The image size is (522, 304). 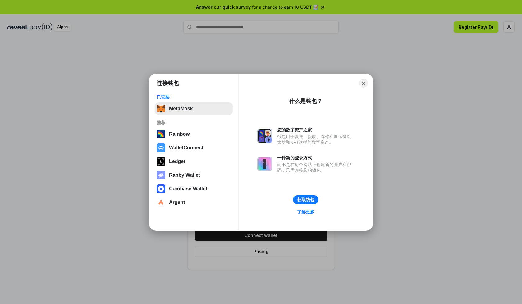 What do you see at coordinates (184, 175) in the screenshot?
I see `div: Rabby Wallet` at bounding box center [184, 175].